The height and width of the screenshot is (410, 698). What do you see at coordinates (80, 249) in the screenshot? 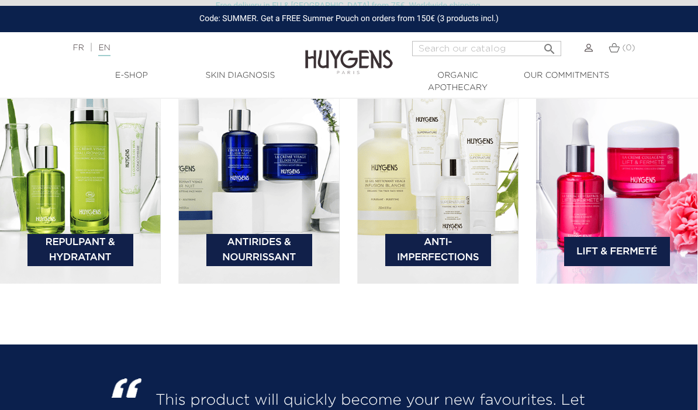
I see `a: Repulpant & Hydratant` at bounding box center [80, 249].